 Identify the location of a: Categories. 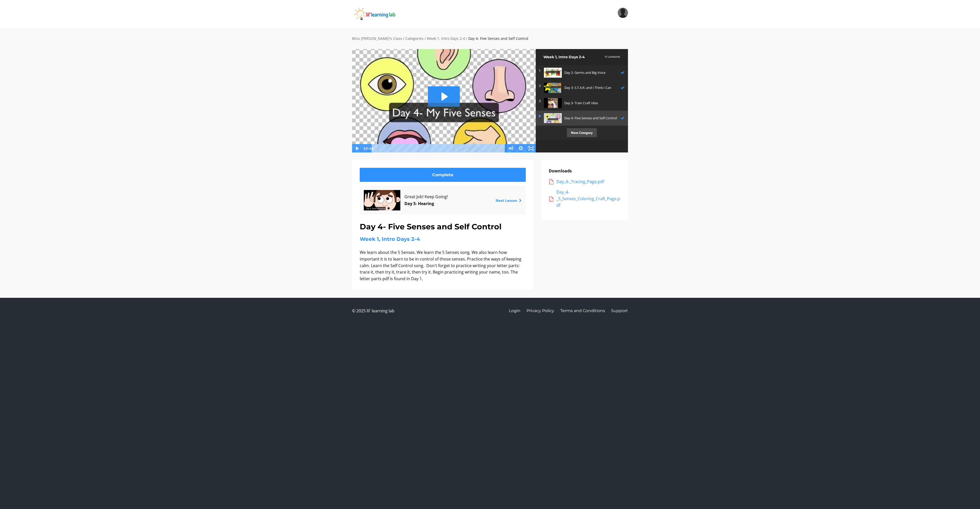
(414, 39).